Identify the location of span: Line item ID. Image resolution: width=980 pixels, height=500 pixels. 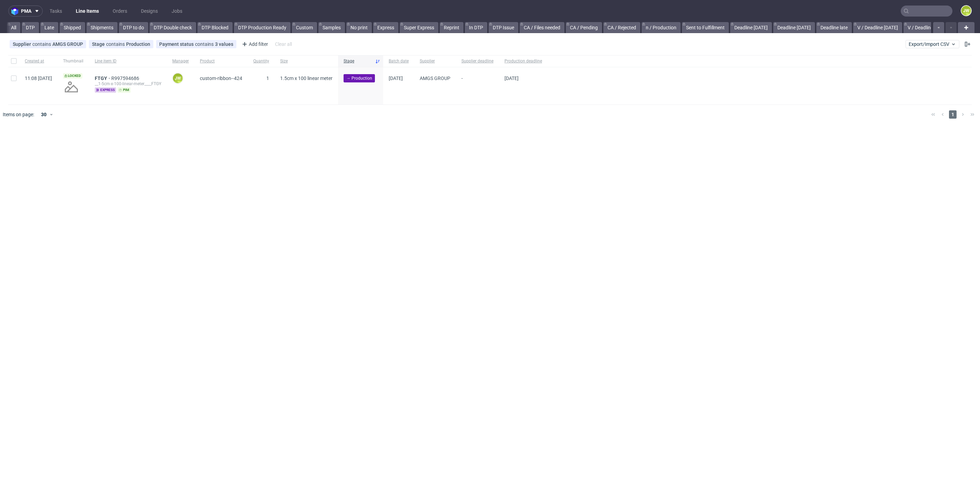
(128, 61).